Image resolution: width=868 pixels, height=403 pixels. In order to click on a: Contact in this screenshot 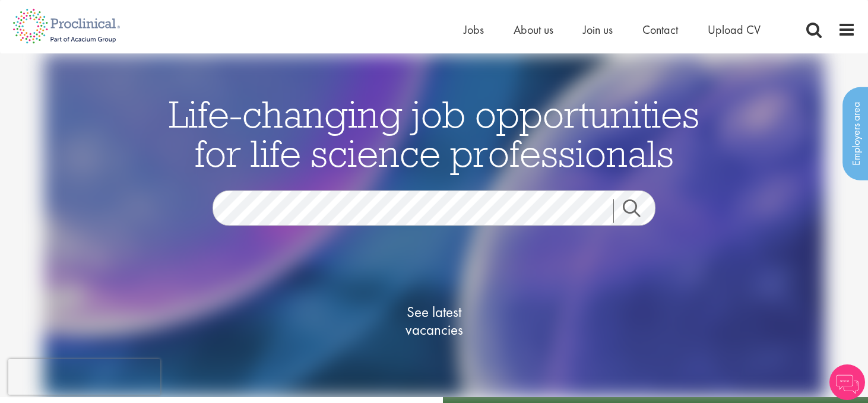, I will do `click(660, 30)`.